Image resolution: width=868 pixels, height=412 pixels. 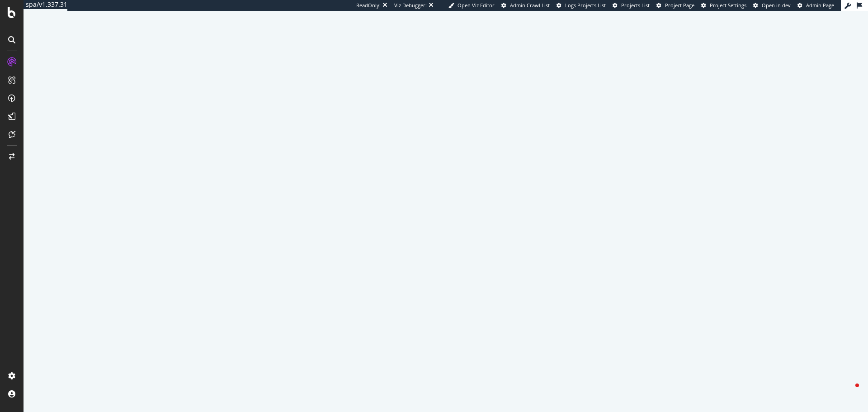 What do you see at coordinates (476, 5) in the screenshot?
I see `span: Open Viz Editor` at bounding box center [476, 5].